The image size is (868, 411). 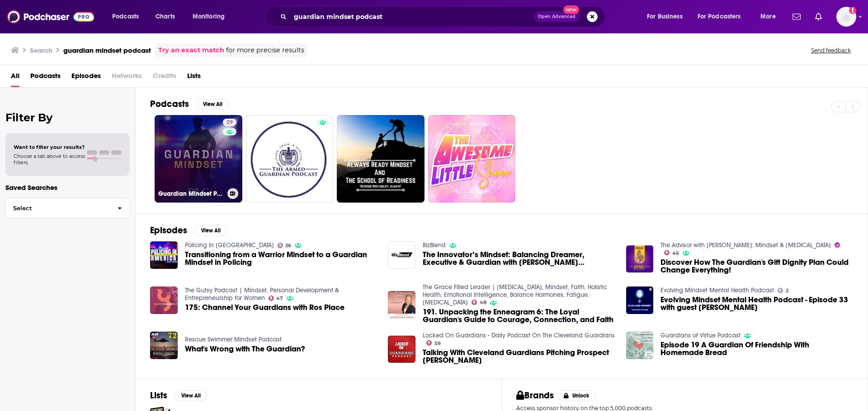 What do you see at coordinates (15, 78) in the screenshot?
I see `span: All` at bounding box center [15, 78].